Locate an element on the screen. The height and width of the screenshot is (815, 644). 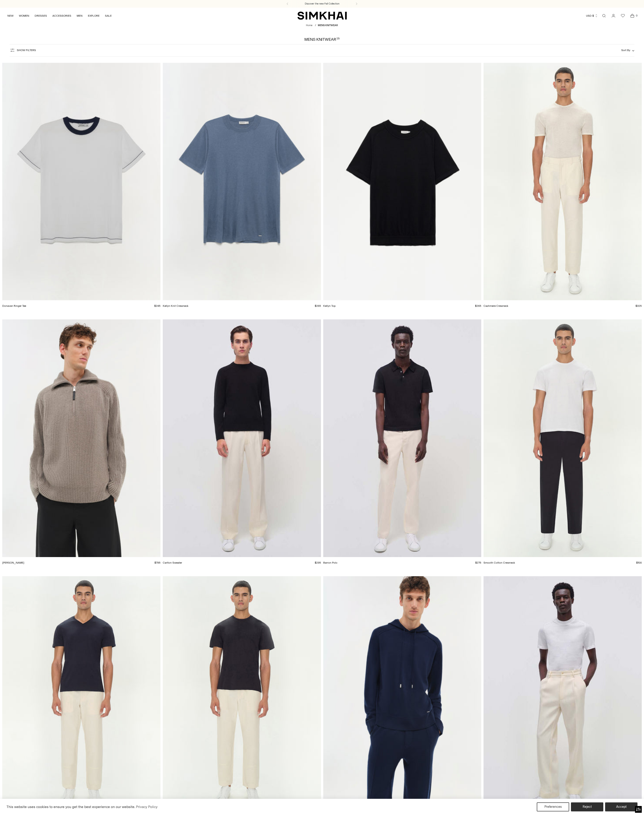
a: SIMKHAI is located at coordinates (322, 16).